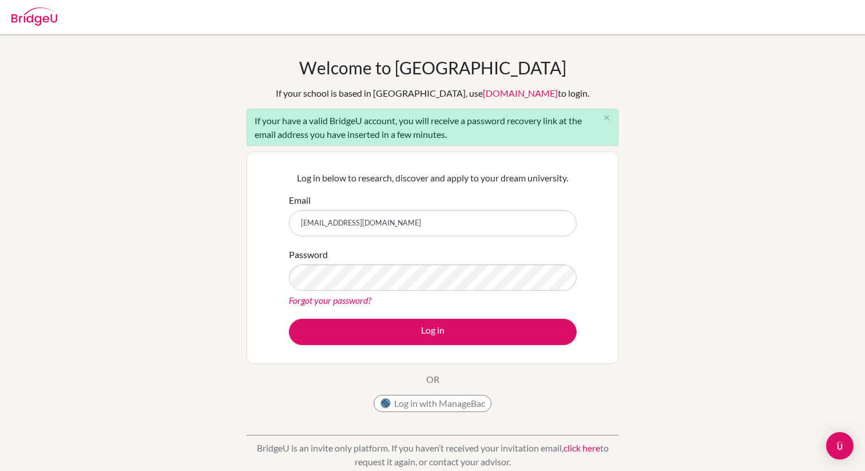 Image resolution: width=865 pixels, height=471 pixels. Describe the element at coordinates (300, 200) in the screenshot. I see `label: Email` at that location.